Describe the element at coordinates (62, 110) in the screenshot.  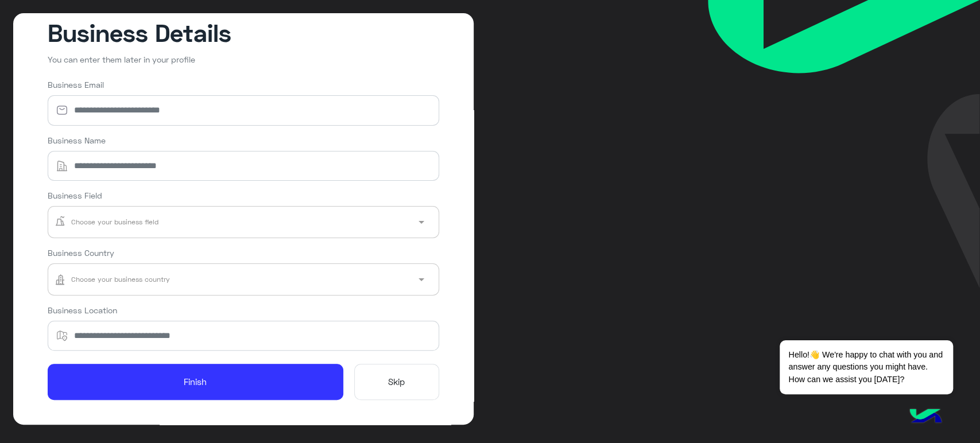
I see `img: email` at that location.